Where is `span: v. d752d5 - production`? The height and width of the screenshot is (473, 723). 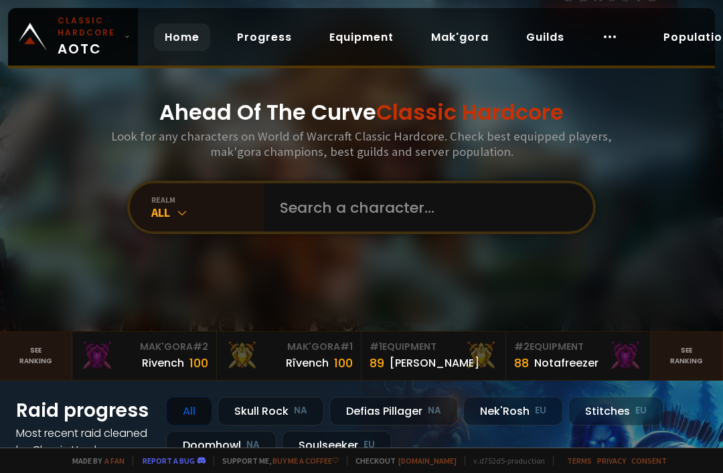
span: v. d752d5 - production is located at coordinates (505, 461).